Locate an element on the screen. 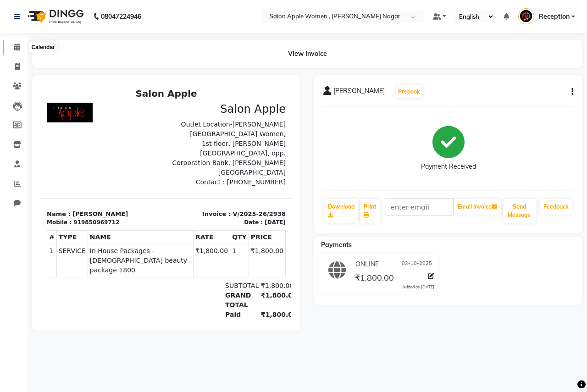 The width and height of the screenshot is (587, 392). span: ONLINE is located at coordinates (367, 264).